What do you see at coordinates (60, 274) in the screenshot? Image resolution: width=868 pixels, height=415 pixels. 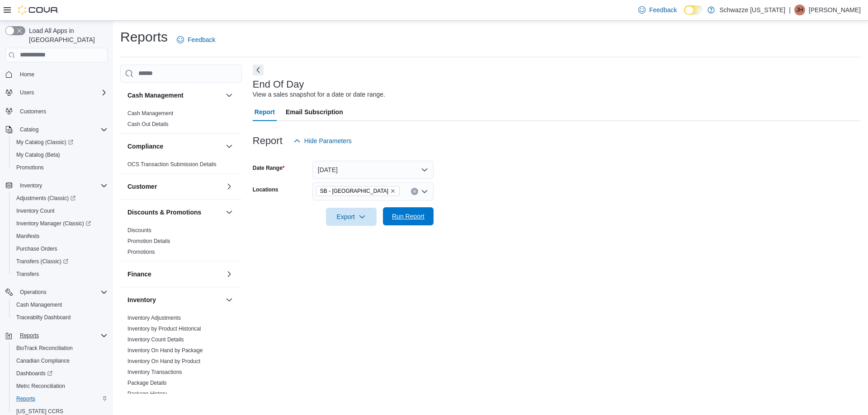 I see `button: Transfers` at bounding box center [60, 274].